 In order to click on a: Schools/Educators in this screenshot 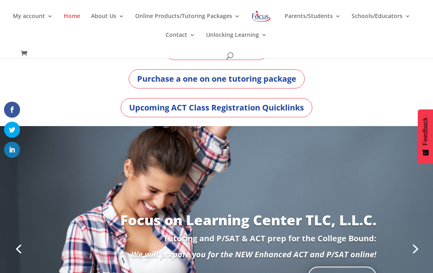, I will do `click(381, 22)`.